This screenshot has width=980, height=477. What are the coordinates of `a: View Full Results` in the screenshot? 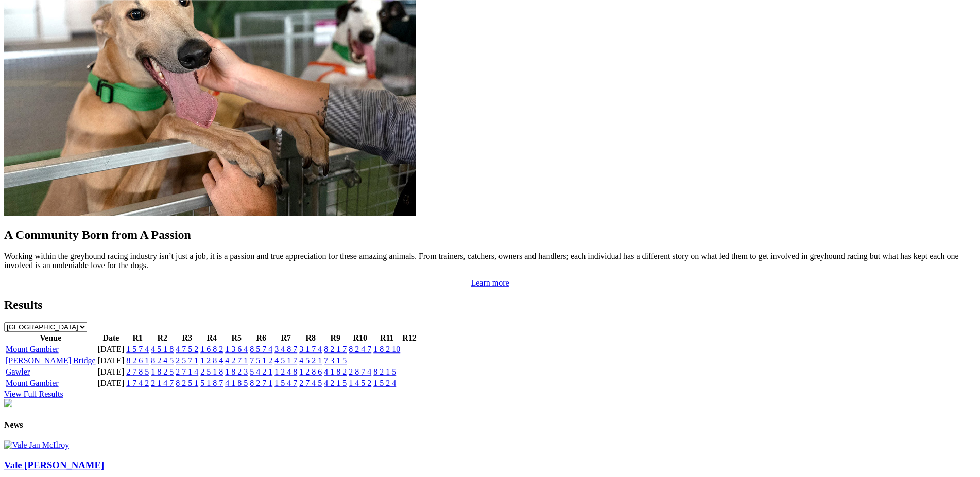 It's located at (34, 393).